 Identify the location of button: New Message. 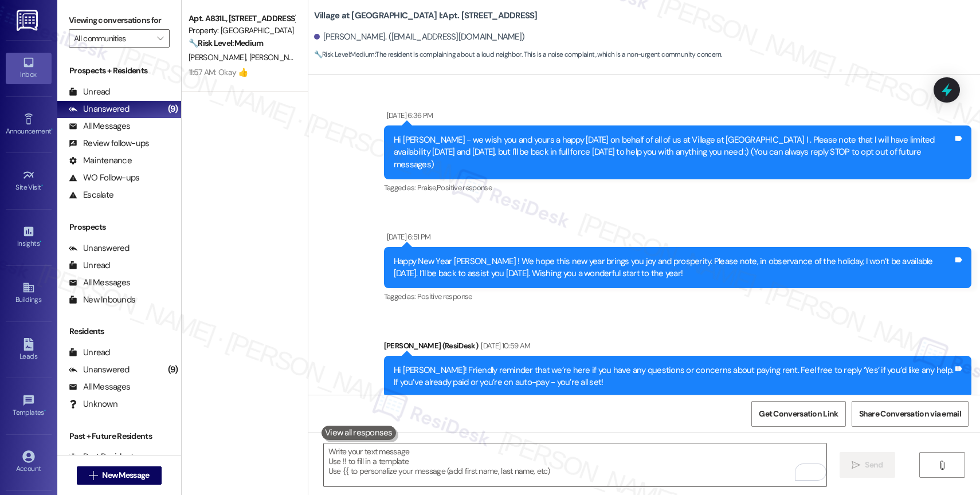
(119, 475).